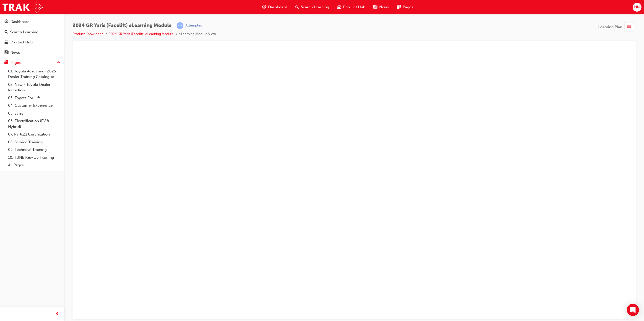 This screenshot has width=644, height=321. I want to click on a: 2024 GR Yaris (Facelift) eLearning Module, so click(141, 34).